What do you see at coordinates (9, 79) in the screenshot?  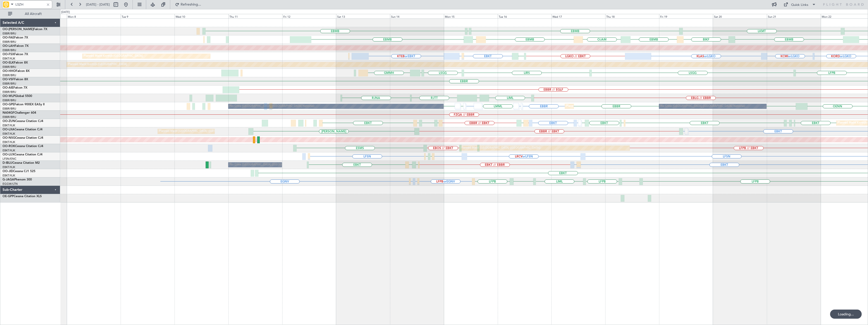 I see `span: OO-VSF` at bounding box center [9, 79].